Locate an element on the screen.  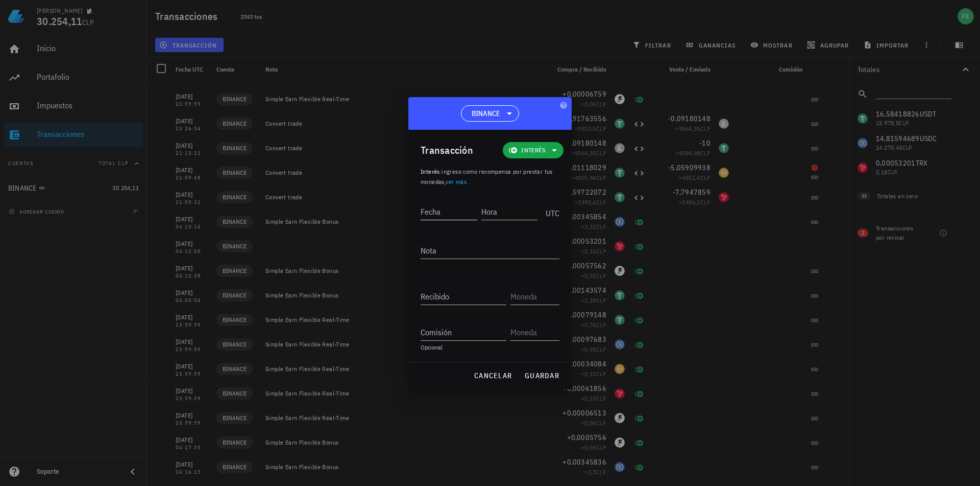
a: ver más is located at coordinates (456, 181).